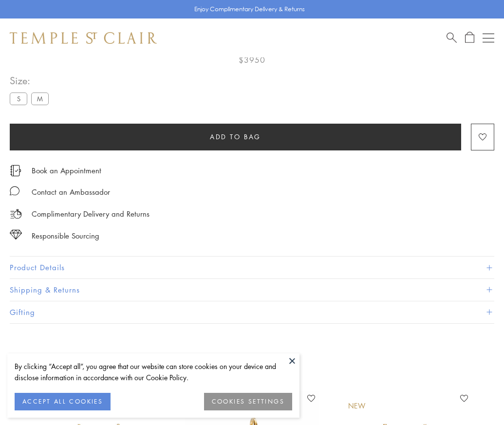  Describe the element at coordinates (248, 401) in the screenshot. I see `button: COOKIES SETTINGS` at that location.